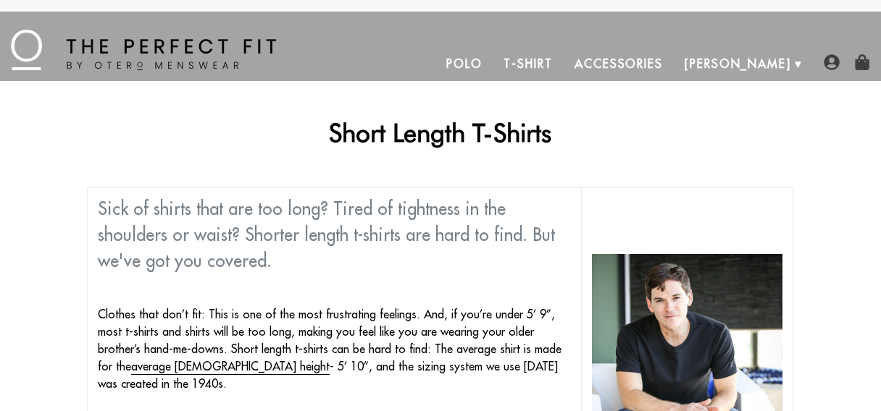  I want to click on a: Polo, so click(464, 64).